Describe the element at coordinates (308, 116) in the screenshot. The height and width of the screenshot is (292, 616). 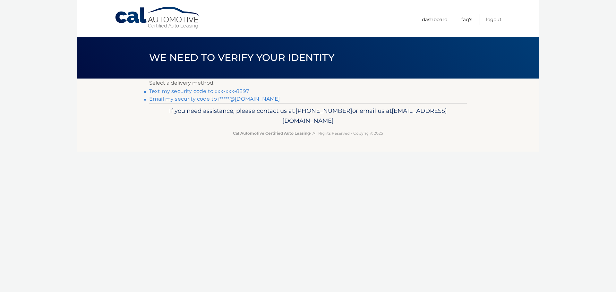
I see `p: If you need assistance, please contact us at: or email us at` at that location.